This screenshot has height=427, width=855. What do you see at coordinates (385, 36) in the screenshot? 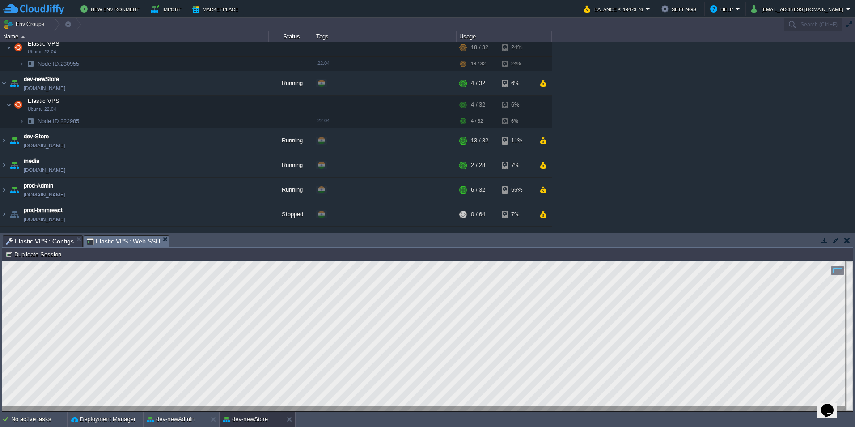
I see `div: Tags` at bounding box center [385, 36].